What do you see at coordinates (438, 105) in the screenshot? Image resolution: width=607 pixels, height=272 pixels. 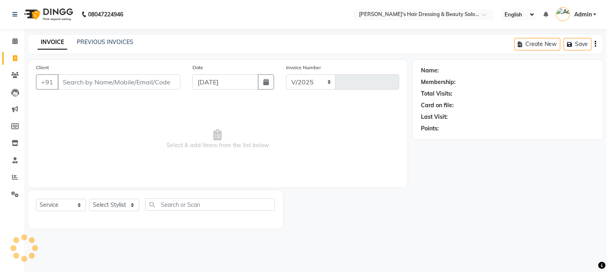 I see `div: Card on file:` at bounding box center [438, 105].